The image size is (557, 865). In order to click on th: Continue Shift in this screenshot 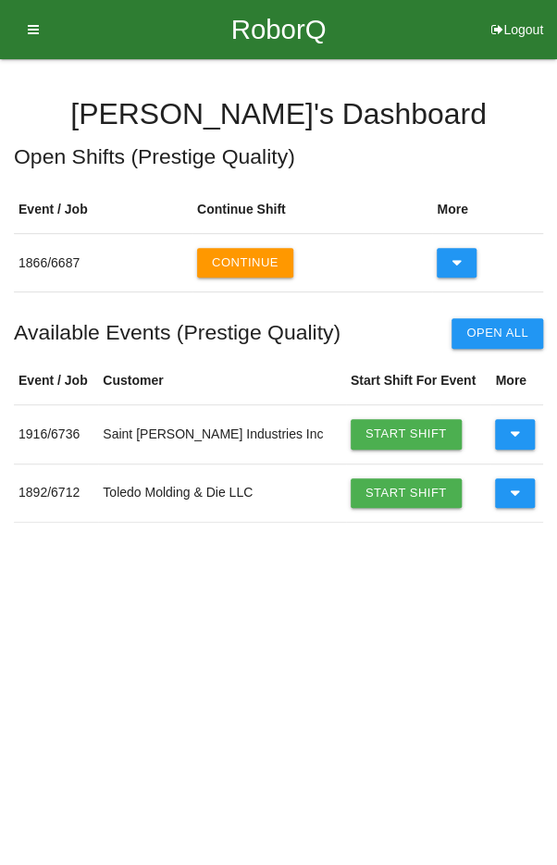, I will do `click(312, 210)`.